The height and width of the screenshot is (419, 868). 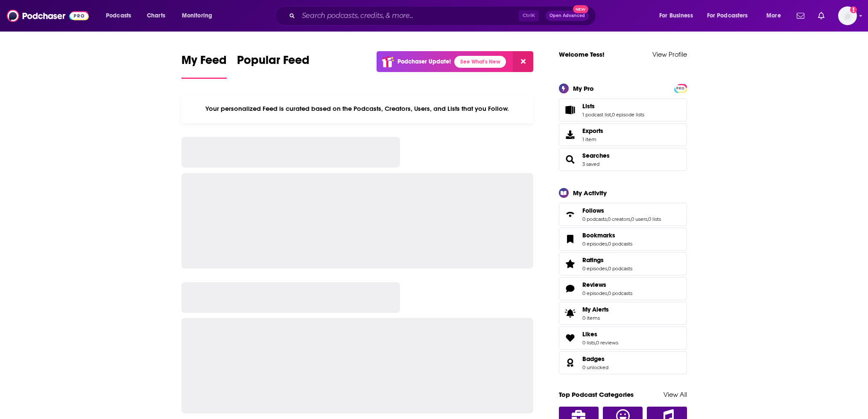 What do you see at coordinates (424, 61) in the screenshot?
I see `p: Podchaser Update!` at bounding box center [424, 61].